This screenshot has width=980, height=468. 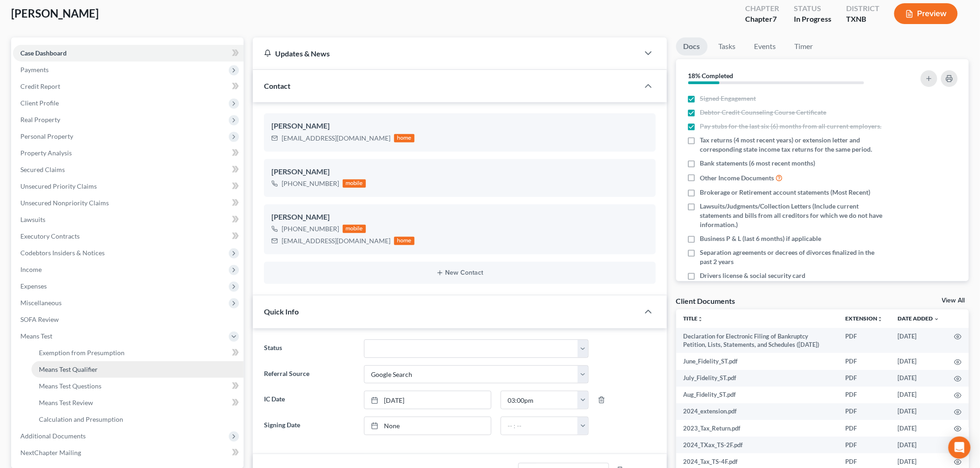 What do you see at coordinates (446, 53) in the screenshot?
I see `div: Updates & News` at bounding box center [446, 53].